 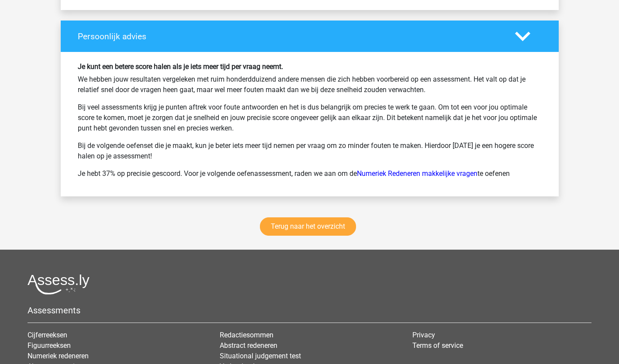 I want to click on a: Situational judgement test, so click(x=260, y=355).